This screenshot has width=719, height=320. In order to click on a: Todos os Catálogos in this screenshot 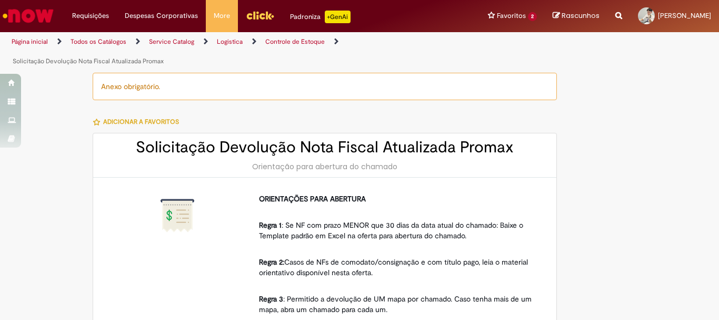, I will do `click(98, 42)`.